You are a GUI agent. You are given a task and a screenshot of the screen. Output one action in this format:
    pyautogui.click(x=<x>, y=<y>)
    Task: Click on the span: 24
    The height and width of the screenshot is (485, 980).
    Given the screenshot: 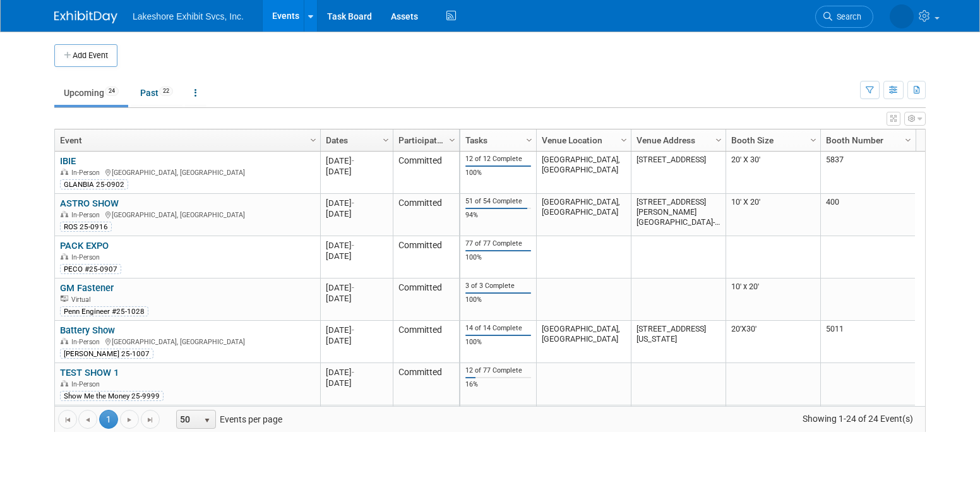 What is the action you would take?
    pyautogui.click(x=112, y=91)
    